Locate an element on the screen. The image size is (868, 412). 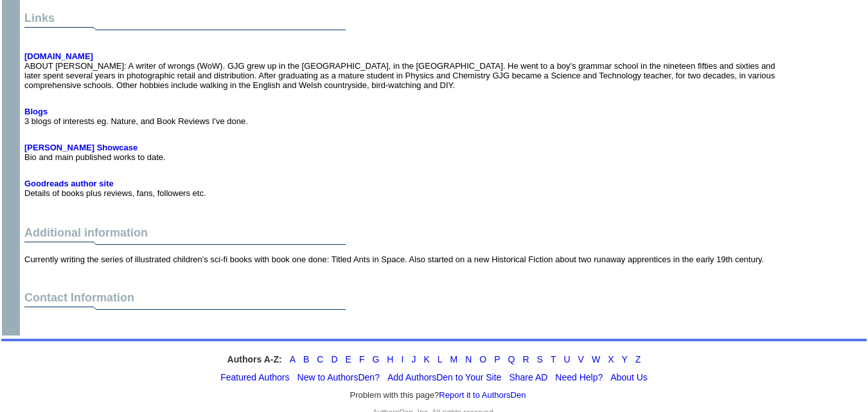
b: Goodreads author site is located at coordinates (69, 183).